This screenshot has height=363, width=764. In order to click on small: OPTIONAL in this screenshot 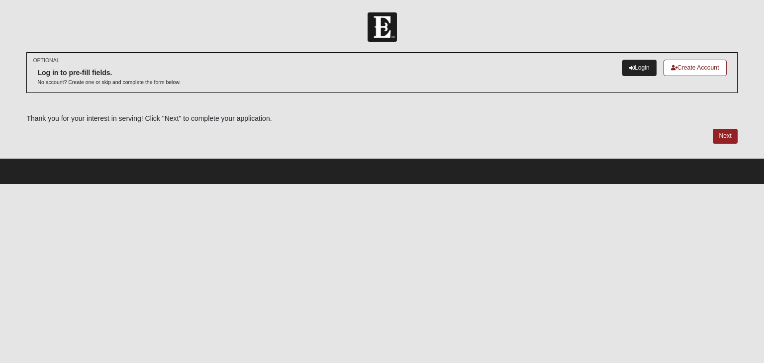, I will do `click(46, 60)`.